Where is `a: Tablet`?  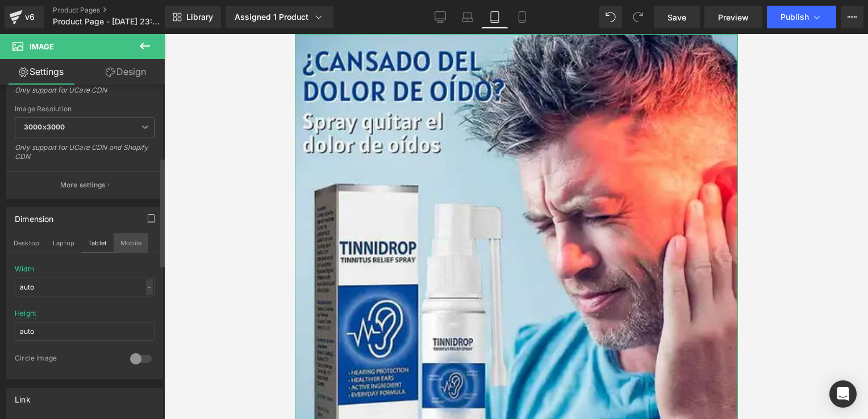
a: Tablet is located at coordinates (494, 17).